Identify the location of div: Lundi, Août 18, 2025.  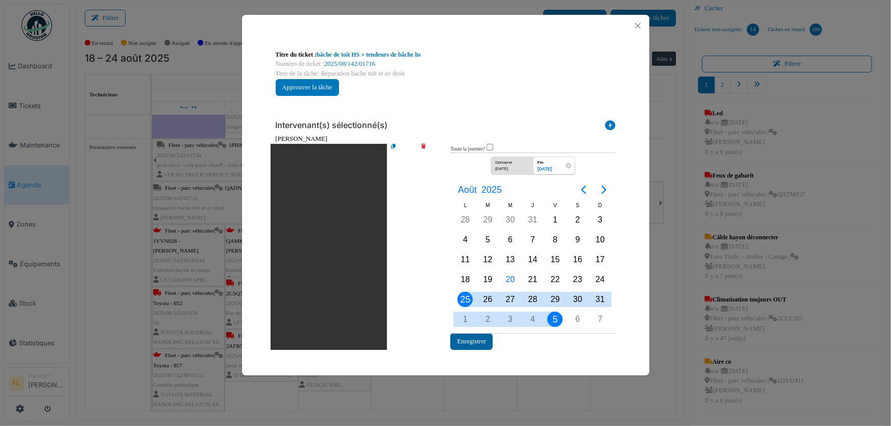
(465, 280).